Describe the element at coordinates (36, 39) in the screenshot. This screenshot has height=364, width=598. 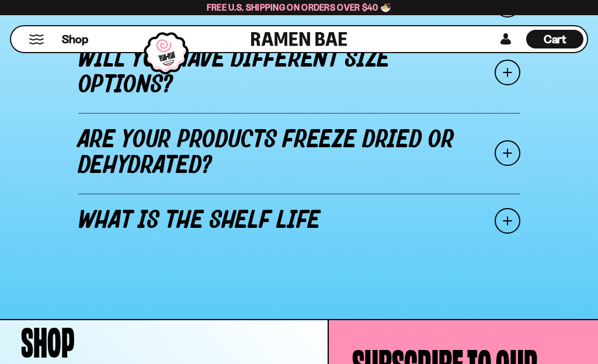
I see `button: Mobile Menu Trigger` at that location.